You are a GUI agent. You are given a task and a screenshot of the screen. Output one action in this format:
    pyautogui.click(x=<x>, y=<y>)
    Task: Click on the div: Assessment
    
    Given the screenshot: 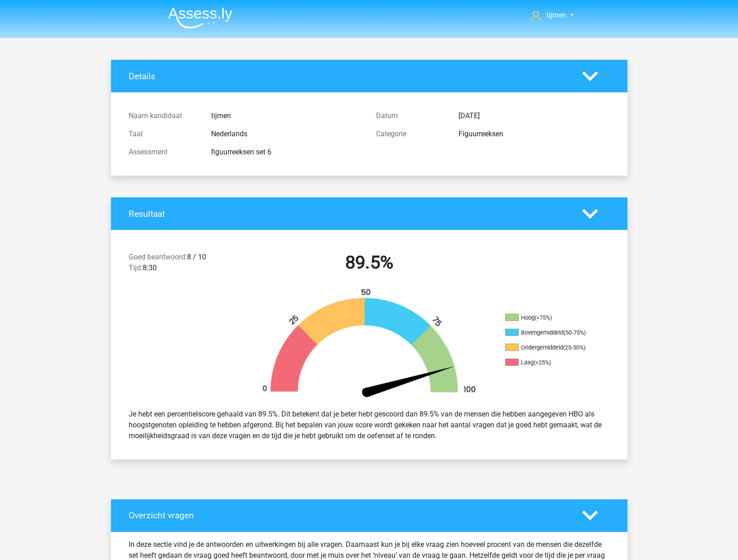 What is the action you would take?
    pyautogui.click(x=163, y=152)
    